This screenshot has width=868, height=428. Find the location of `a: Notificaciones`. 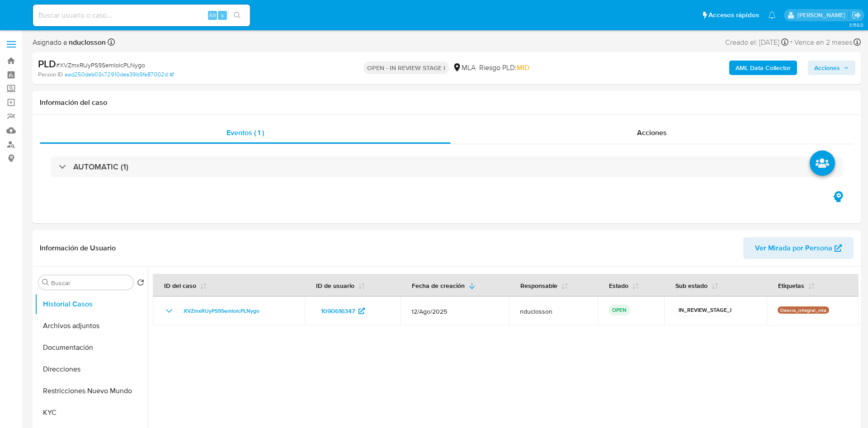

a: Notificaciones is located at coordinates (772, 15).